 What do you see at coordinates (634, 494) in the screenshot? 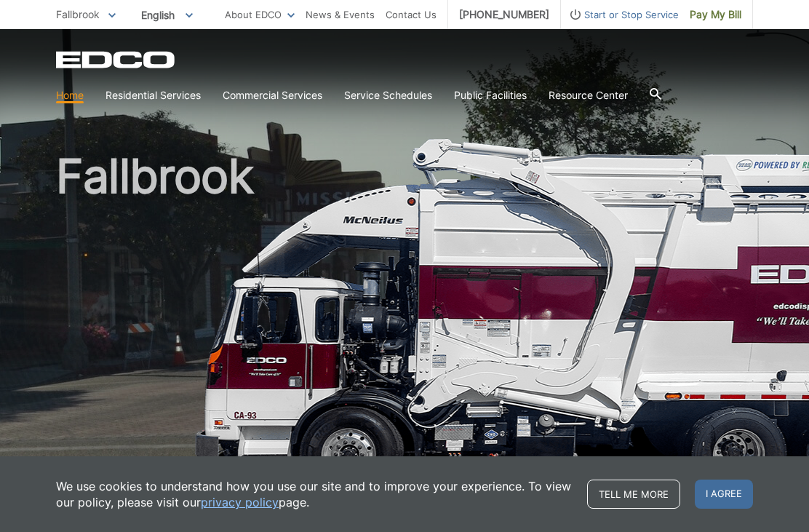
I see `a: Tell me more` at bounding box center [634, 494].